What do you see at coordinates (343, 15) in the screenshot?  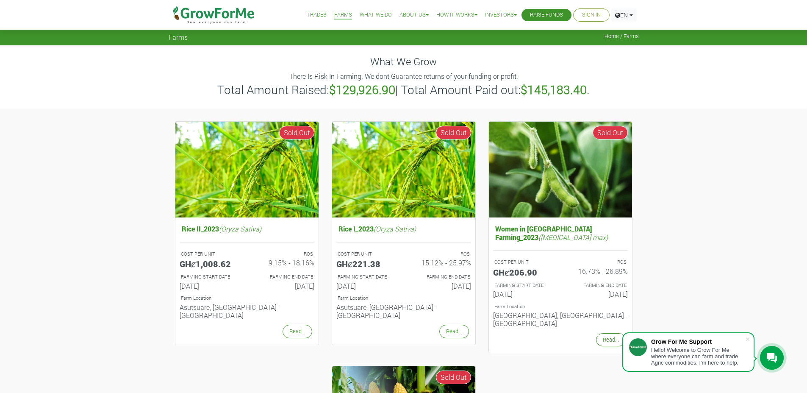 I see `a: Farms` at bounding box center [343, 15].